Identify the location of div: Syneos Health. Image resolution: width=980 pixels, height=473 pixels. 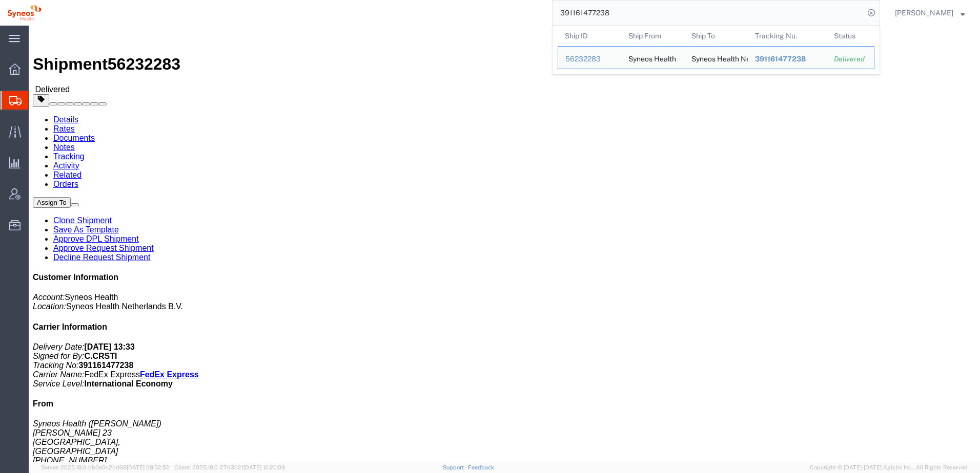
(651, 57).